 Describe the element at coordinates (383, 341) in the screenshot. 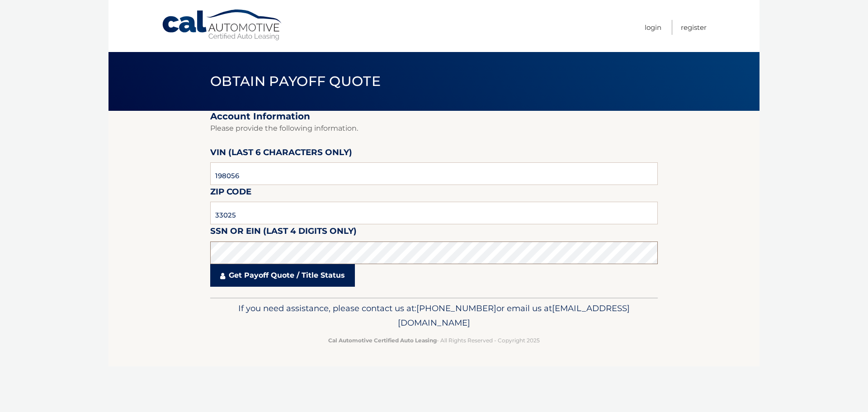

I see `strong: Cal Automotive Certified Auto Leasing` at that location.